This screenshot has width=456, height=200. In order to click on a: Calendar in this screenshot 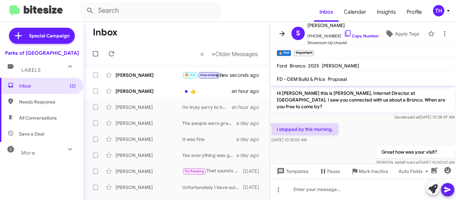, I will do `click(355, 12)`.